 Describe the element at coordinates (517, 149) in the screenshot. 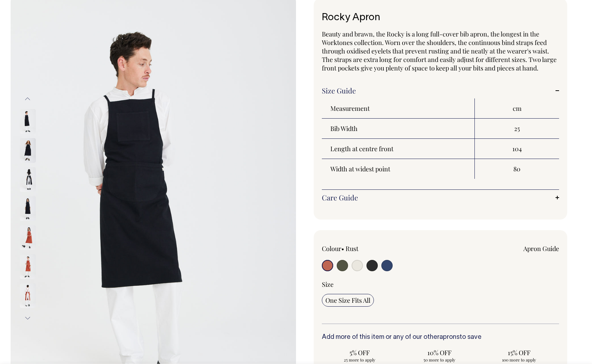

I see `td: 104` at that location.